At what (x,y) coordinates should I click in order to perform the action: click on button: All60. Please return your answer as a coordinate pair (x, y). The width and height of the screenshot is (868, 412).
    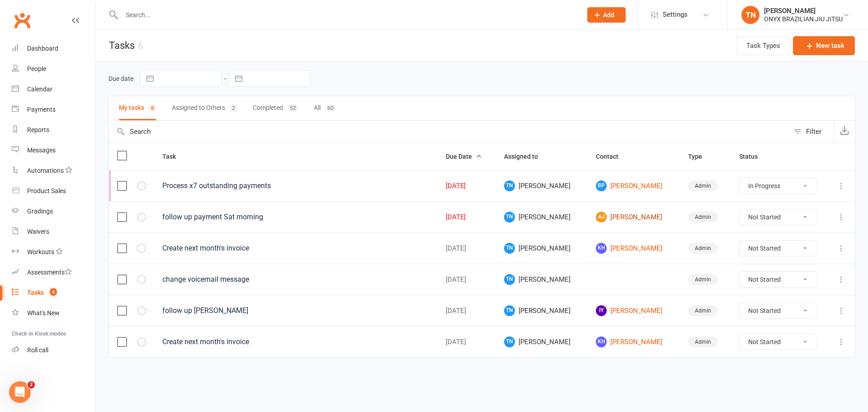
    Looking at the image, I should click on (325, 108).